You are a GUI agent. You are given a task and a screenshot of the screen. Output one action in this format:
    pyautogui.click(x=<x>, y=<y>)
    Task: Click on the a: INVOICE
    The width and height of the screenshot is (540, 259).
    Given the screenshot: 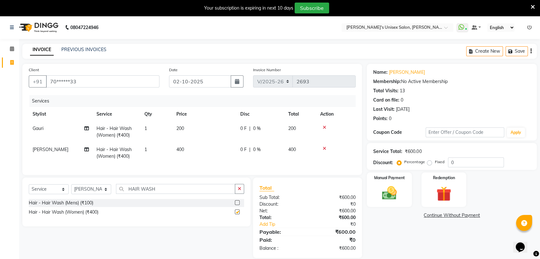 What is the action you would take?
    pyautogui.click(x=42, y=50)
    